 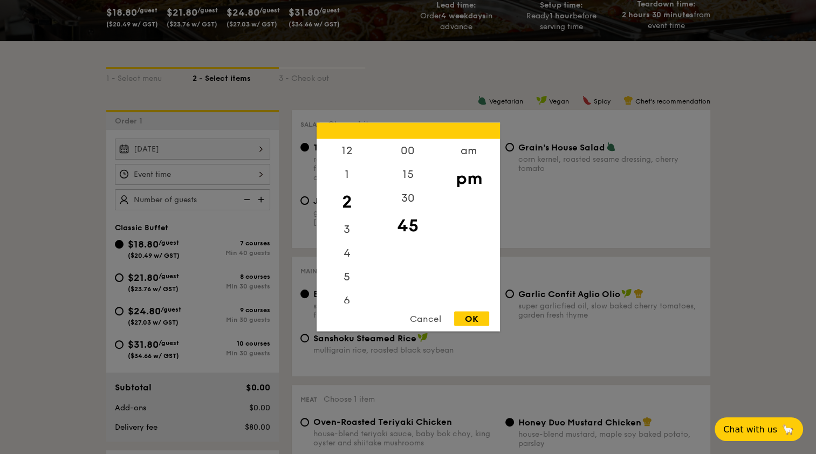 I want to click on div: Cancel, so click(x=425, y=319).